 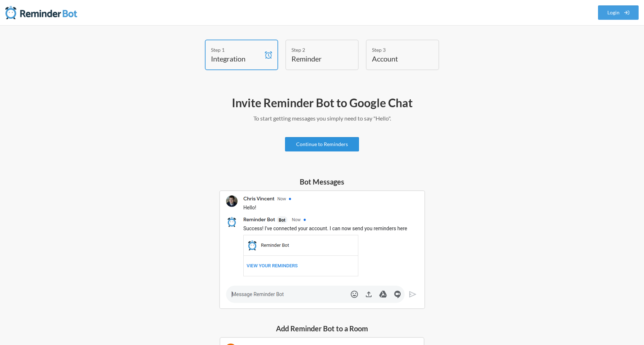 What do you see at coordinates (322, 182) in the screenshot?
I see `h5: Bot Messages` at bounding box center [322, 182].